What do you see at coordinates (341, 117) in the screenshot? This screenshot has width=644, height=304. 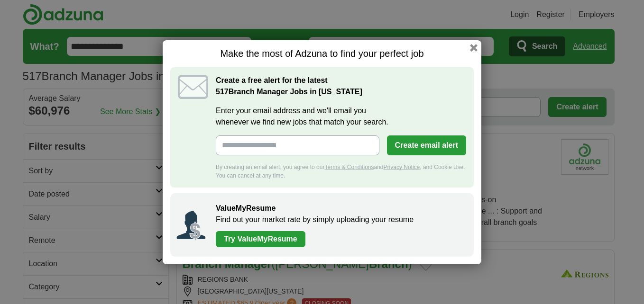 I see `label: Enter your email address and we'll email you whenever we find new jobs that match your search.` at bounding box center [341, 117].